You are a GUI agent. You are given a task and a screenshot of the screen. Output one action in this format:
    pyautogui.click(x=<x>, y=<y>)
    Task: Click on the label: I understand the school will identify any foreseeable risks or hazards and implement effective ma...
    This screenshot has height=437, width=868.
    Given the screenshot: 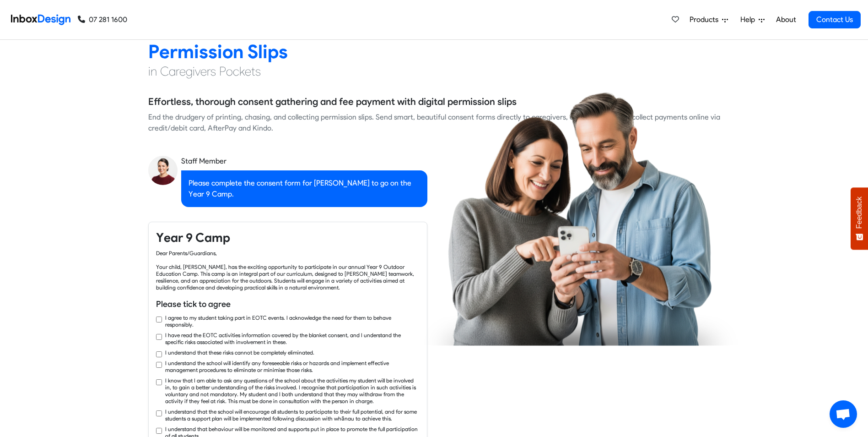 What is the action you would take?
    pyautogui.click(x=292, y=366)
    